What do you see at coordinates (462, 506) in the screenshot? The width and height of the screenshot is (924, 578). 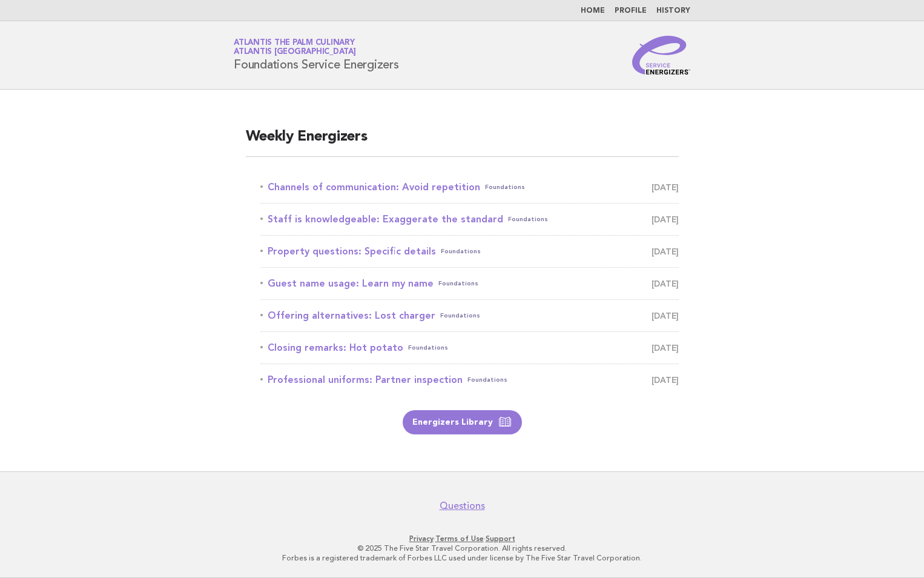 I see `a: Questions` at bounding box center [462, 506].